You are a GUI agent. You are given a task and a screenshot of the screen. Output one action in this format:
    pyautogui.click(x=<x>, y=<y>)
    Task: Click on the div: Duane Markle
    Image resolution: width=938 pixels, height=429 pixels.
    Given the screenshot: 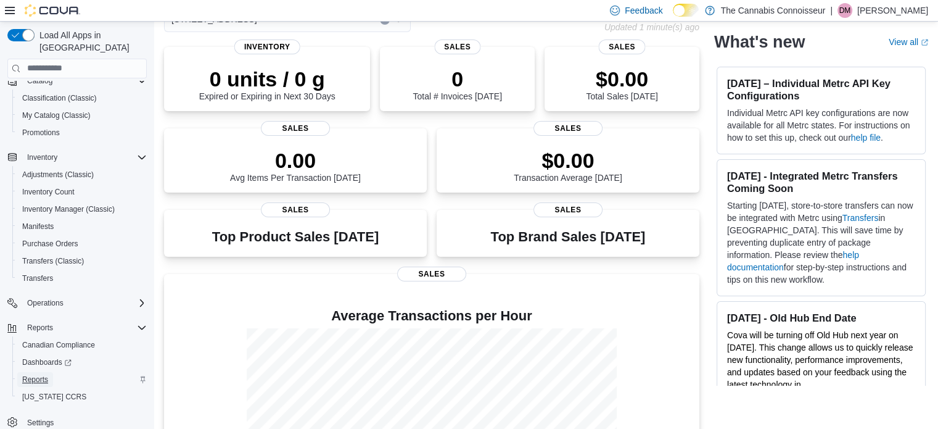 What is the action you would take?
    pyautogui.click(x=845, y=10)
    